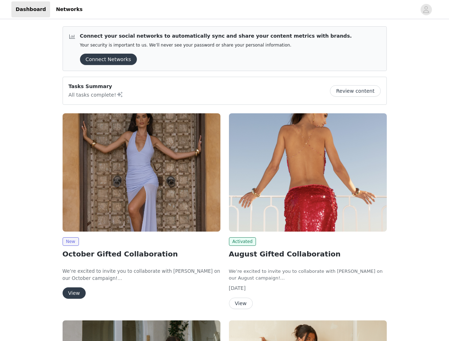 Image resolution: width=449 pixels, height=341 pixels. What do you see at coordinates (243, 242) in the screenshot?
I see `span: Activated` at bounding box center [243, 242].